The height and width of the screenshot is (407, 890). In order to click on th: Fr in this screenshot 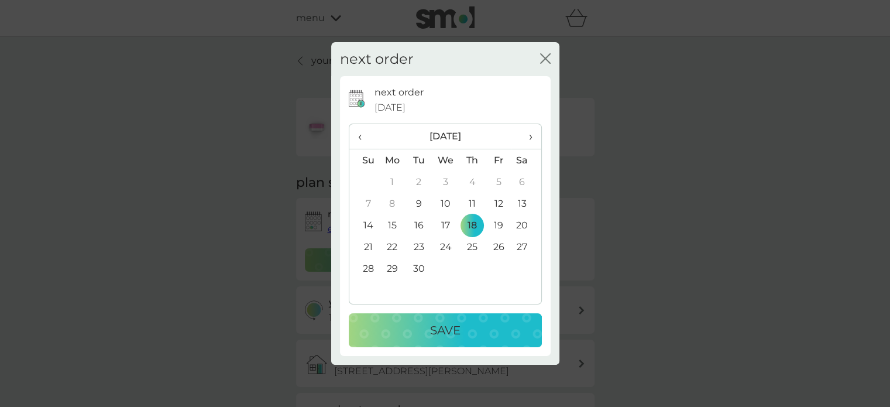, I will do `click(498, 160)`.